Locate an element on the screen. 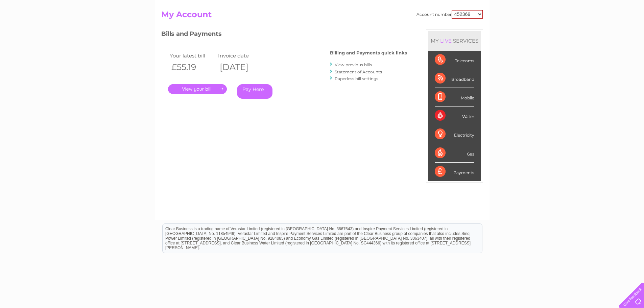 The width and height of the screenshot is (644, 308). div: Mobile is located at coordinates (454, 97).